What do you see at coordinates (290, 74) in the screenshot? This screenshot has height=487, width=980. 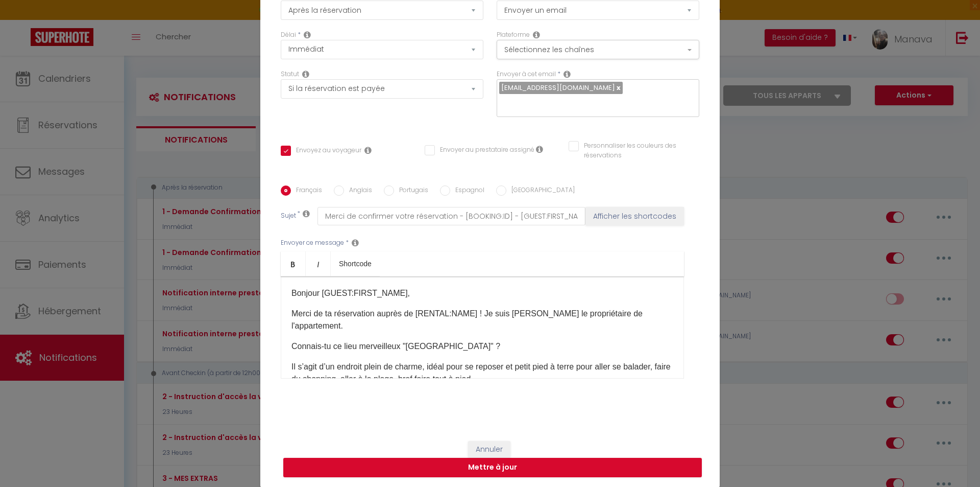 I see `label: Statut` at bounding box center [290, 74].